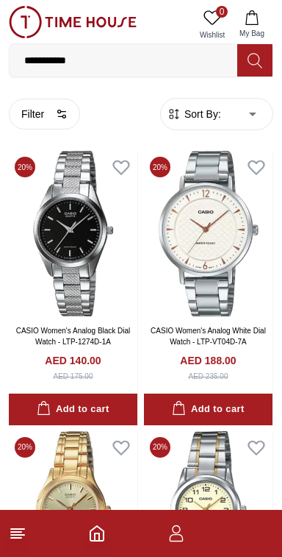 This screenshot has height=557, width=282. Describe the element at coordinates (252, 33) in the screenshot. I see `span: My Bag` at that location.